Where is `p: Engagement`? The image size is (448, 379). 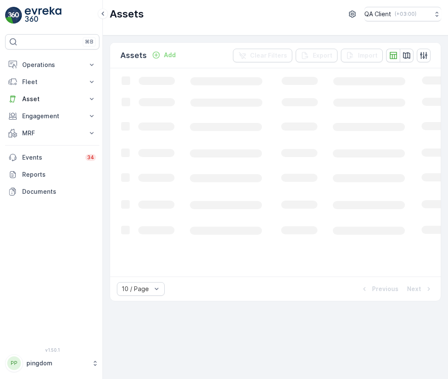 p: Engagement is located at coordinates (52, 116).